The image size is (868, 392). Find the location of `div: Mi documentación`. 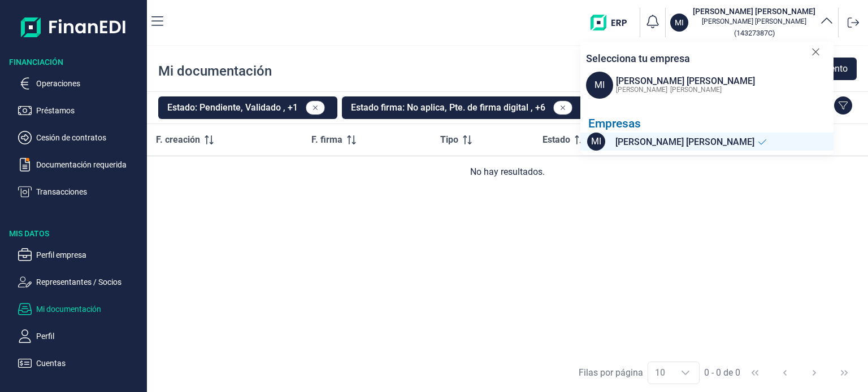

div: Mi documentación is located at coordinates (215, 71).